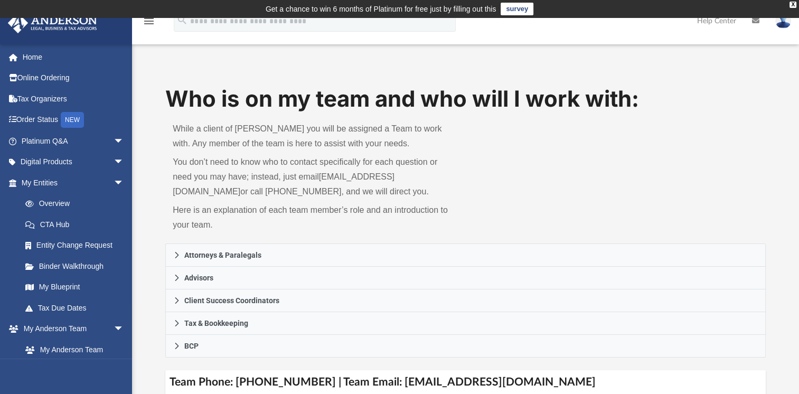 The image size is (799, 394). Describe the element at coordinates (73, 78) in the screenshot. I see `a: Online Ordering` at that location.